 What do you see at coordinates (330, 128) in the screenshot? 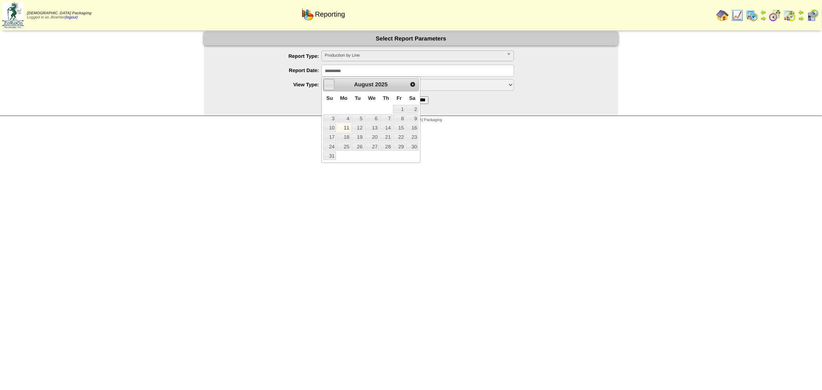
I see `a: 10` at bounding box center [330, 128].